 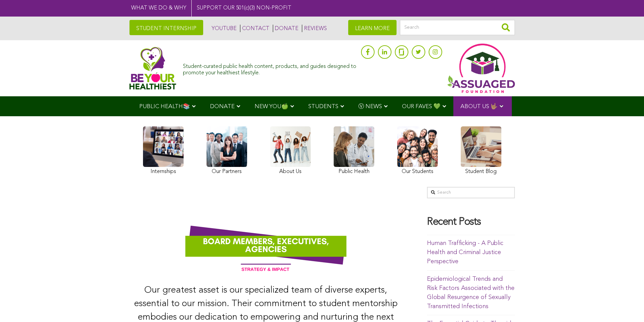 I want to click on img: Assuaged App, so click(x=481, y=68).